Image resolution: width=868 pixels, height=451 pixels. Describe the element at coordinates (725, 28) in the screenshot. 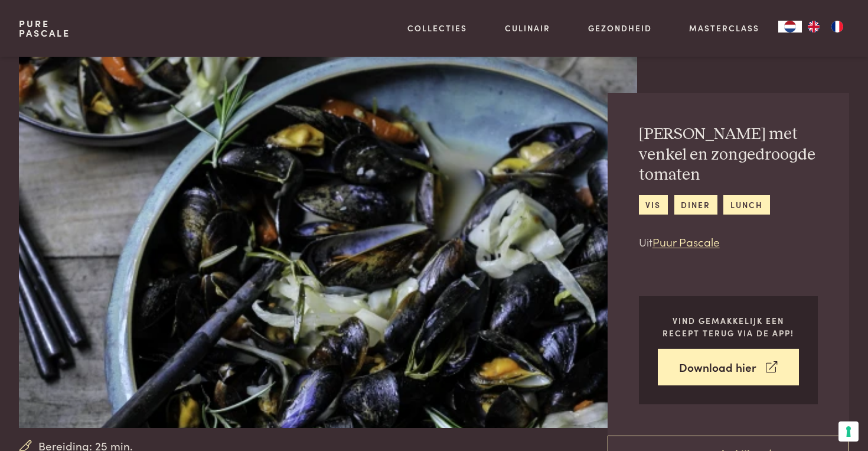

I see `a: Masterclass` at that location.